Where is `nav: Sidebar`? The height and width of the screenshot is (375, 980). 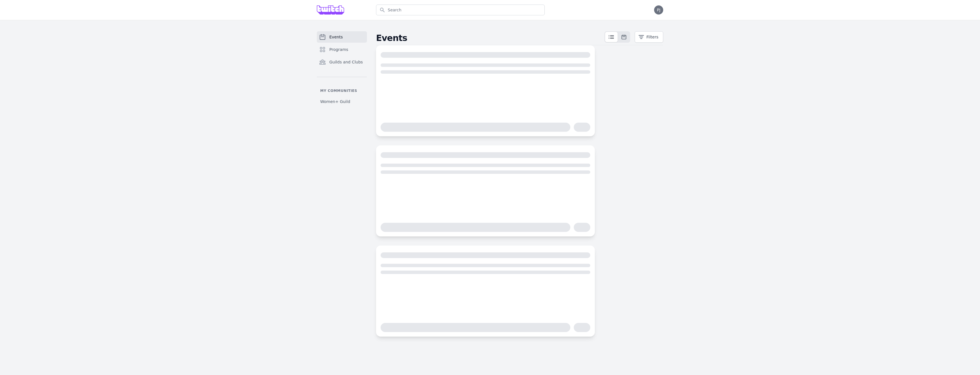
nav: Sidebar is located at coordinates (342, 69).